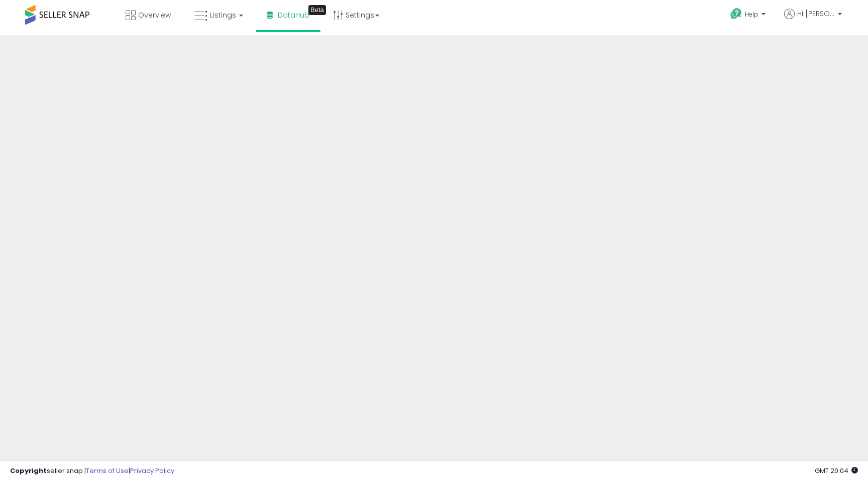 The height and width of the screenshot is (481, 868). What do you see at coordinates (751, 14) in the screenshot?
I see `span: Help` at bounding box center [751, 14].